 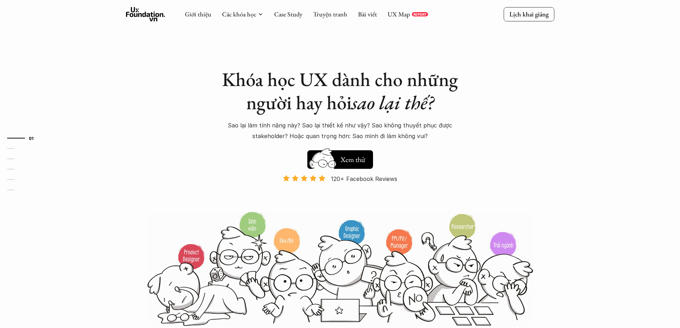 What do you see at coordinates (399, 14) in the screenshot?
I see `a: UX Map` at bounding box center [399, 14].